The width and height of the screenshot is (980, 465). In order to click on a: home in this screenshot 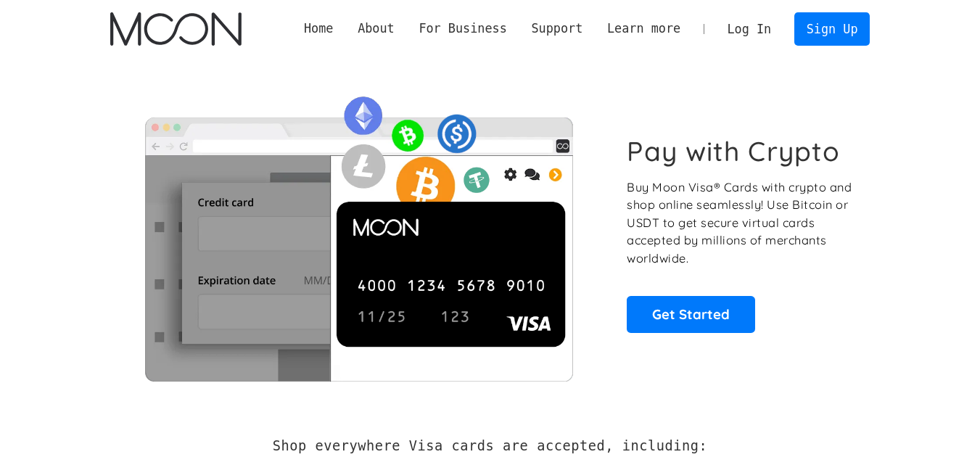, I will do `click(176, 29)`.